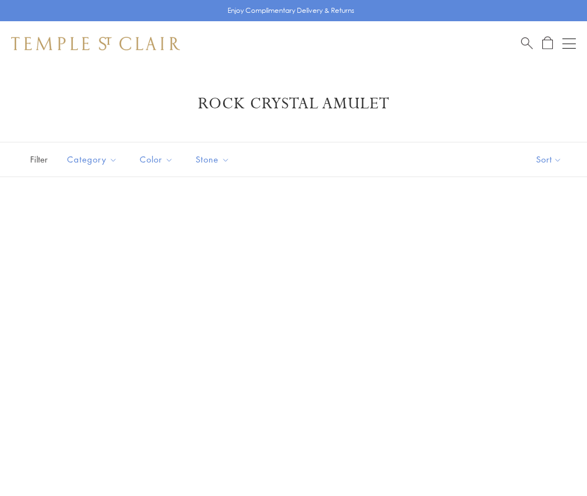 The height and width of the screenshot is (496, 587). What do you see at coordinates (96, 44) in the screenshot?
I see `img: Temple St. Clair` at bounding box center [96, 44].